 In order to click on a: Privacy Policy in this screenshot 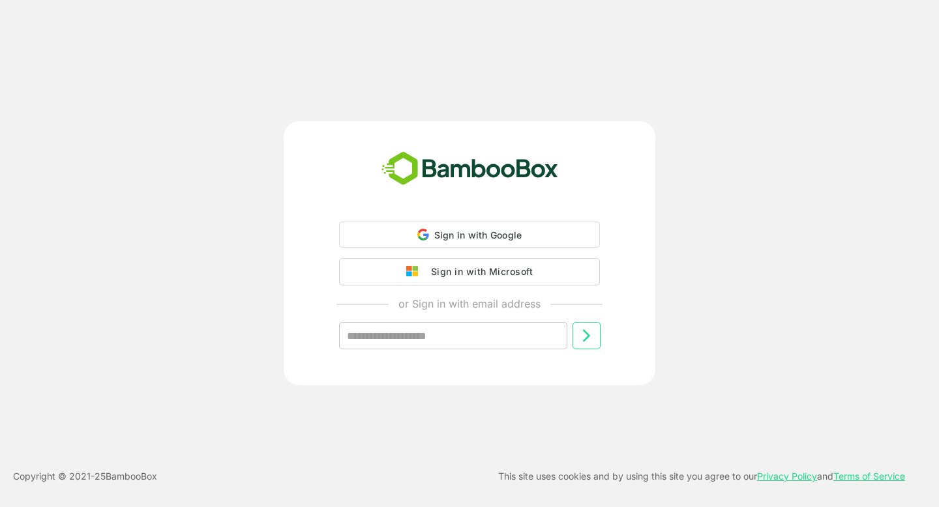, I will do `click(787, 476)`.